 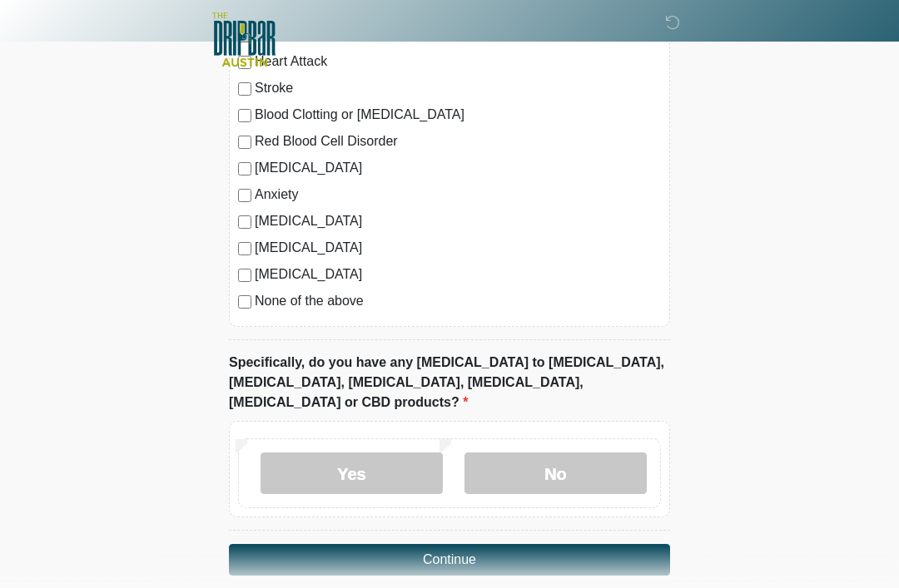 What do you see at coordinates (458, 301) in the screenshot?
I see `label: None of the above` at bounding box center [458, 301].